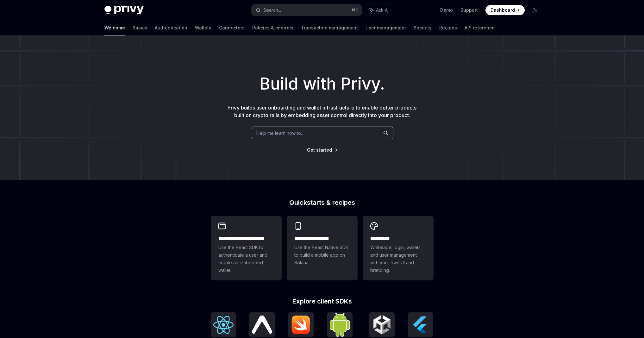  What do you see at coordinates (262, 324) in the screenshot?
I see `img: React Native` at bounding box center [262, 324].